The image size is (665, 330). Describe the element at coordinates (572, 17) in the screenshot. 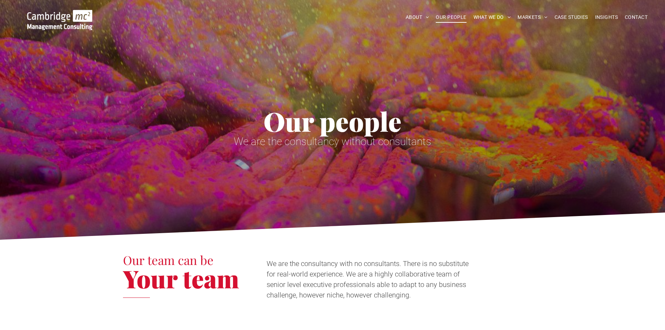

I see `a: CASE STUDIES` at that location.